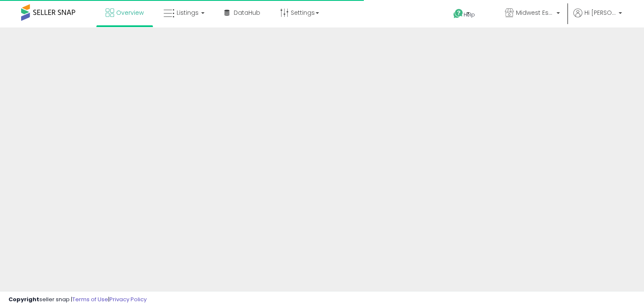 This screenshot has width=644, height=308. What do you see at coordinates (130, 13) in the screenshot?
I see `span: Overview` at bounding box center [130, 13].